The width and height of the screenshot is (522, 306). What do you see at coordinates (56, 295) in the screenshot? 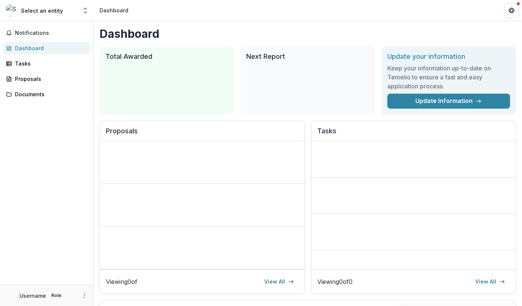
I see `p: Role` at bounding box center [56, 295].